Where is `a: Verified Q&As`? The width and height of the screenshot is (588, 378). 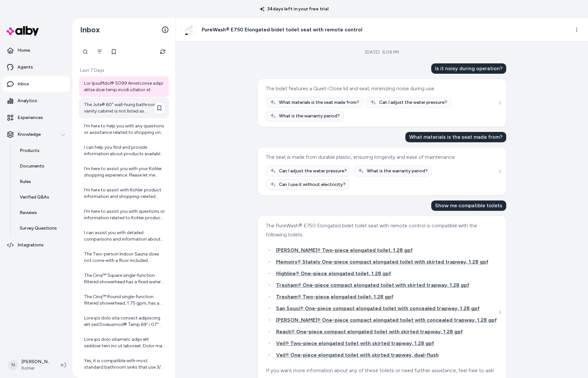
a: Verified Q&As is located at coordinates (41, 197).